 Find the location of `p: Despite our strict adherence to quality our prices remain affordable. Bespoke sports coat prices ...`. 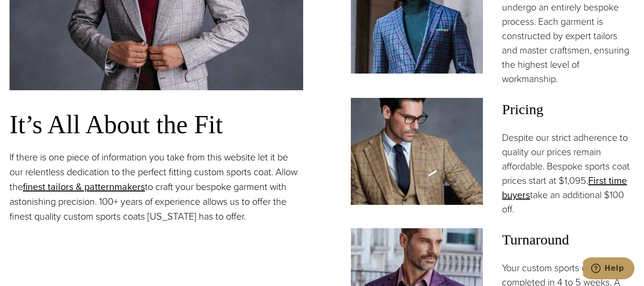

p: Despite our strict adherence to quality our prices remain affordable. Bespoke sports coat prices ... is located at coordinates (569, 173).